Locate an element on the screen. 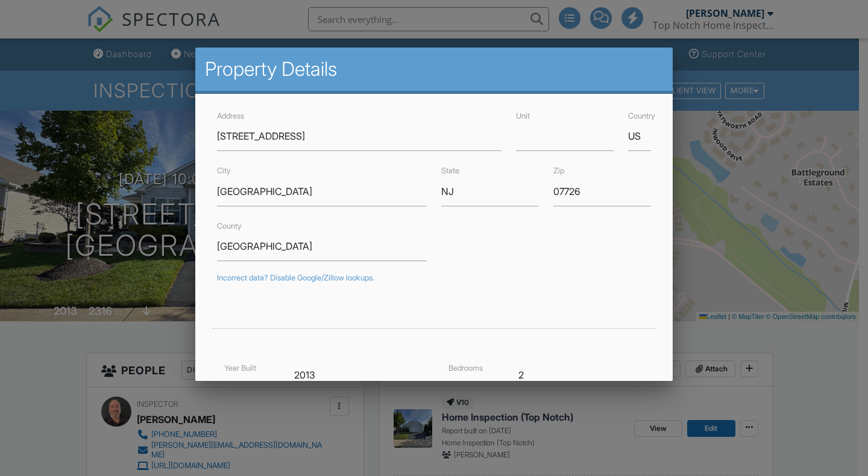  div: Incorrect data? Disable Google/Zillow lookups. is located at coordinates (434, 278).